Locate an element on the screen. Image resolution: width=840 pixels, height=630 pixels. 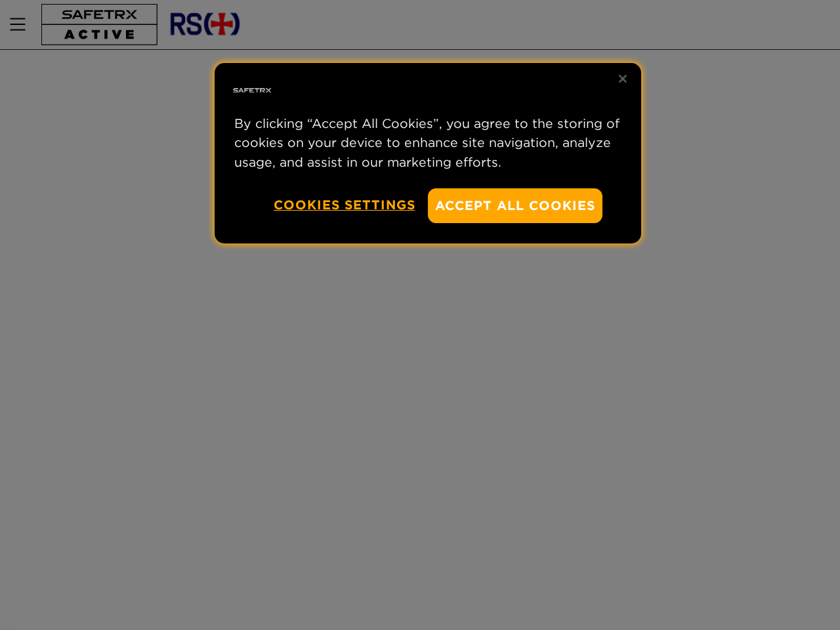
button: Cookies Settings is located at coordinates (344, 205).